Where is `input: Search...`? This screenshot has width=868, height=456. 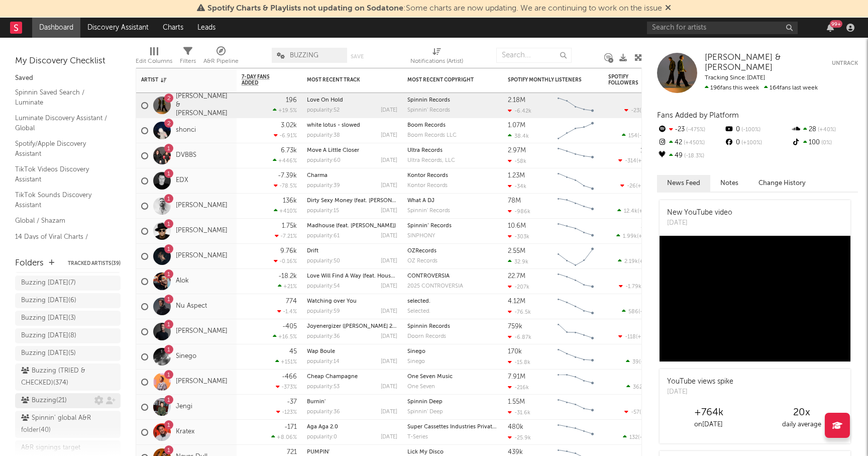 input: Search... is located at coordinates (534, 55).